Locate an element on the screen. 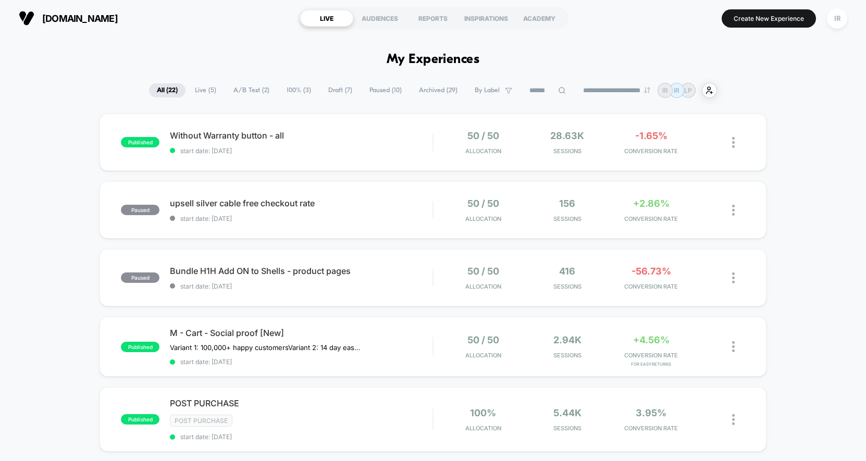  span: +2.86% is located at coordinates (651, 203).